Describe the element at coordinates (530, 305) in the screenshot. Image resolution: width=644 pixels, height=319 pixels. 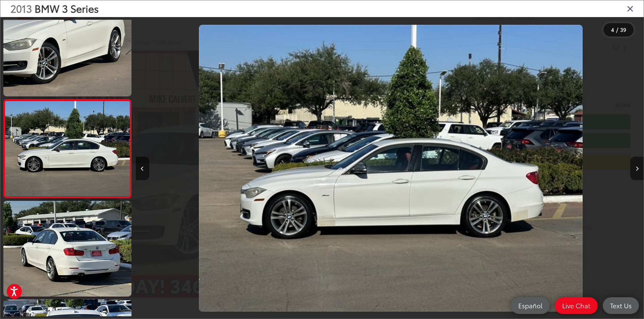
I see `span: Español` at that location.